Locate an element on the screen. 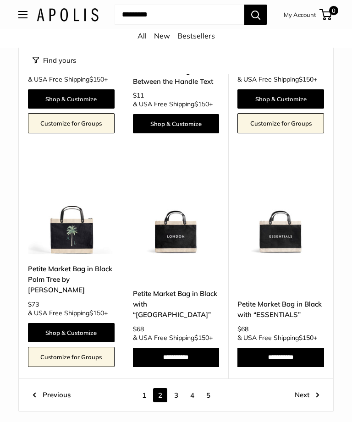 The width and height of the screenshot is (352, 422). button: Search is located at coordinates (256, 15).